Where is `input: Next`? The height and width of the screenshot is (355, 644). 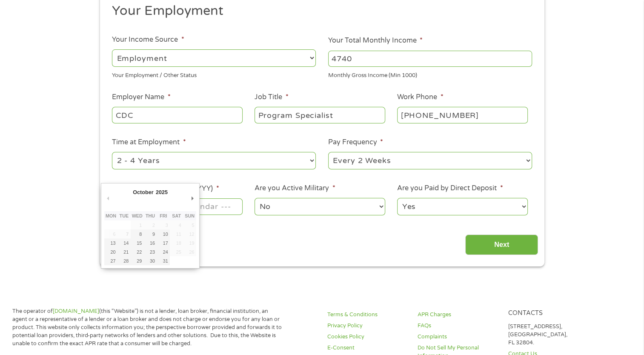 input: Next is located at coordinates (502, 245).